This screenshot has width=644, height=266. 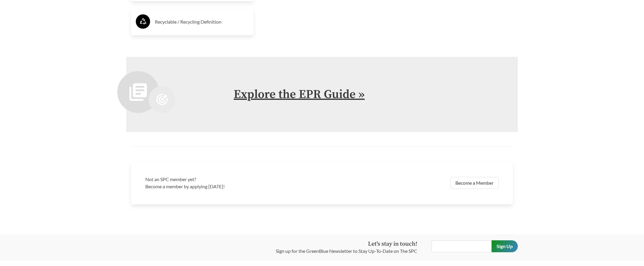 What do you see at coordinates (474, 183) in the screenshot?
I see `a: Become a Member` at bounding box center [474, 183].